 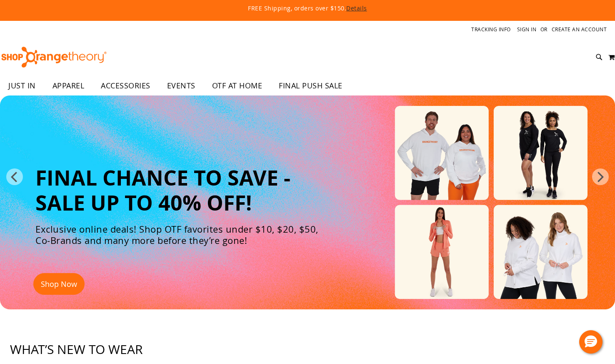 What do you see at coordinates (174, 229) in the screenshot?
I see `a: Final Chance To Save -Sale Up To 40% Off! Exclusive online deals! Shop OTF favorites under $10, $...` at bounding box center [174, 229].